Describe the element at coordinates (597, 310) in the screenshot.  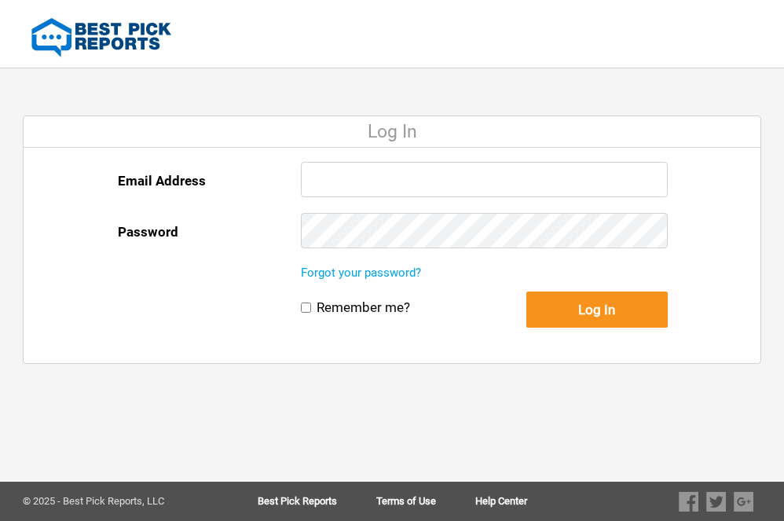
I see `button: Log In` at that location.